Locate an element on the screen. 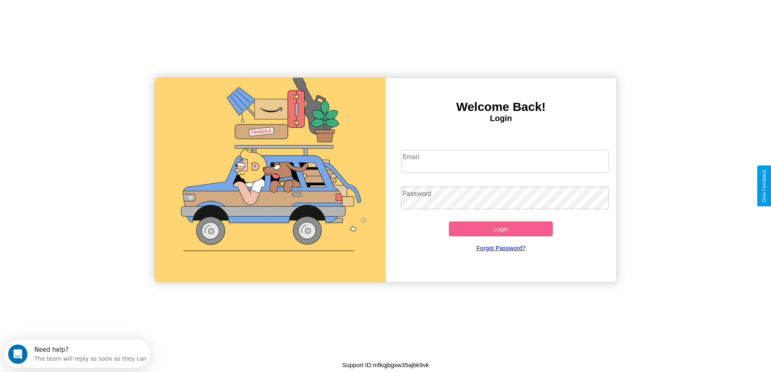 This screenshot has width=771, height=372. div: Open Intercom Messenger is located at coordinates (77, 14).